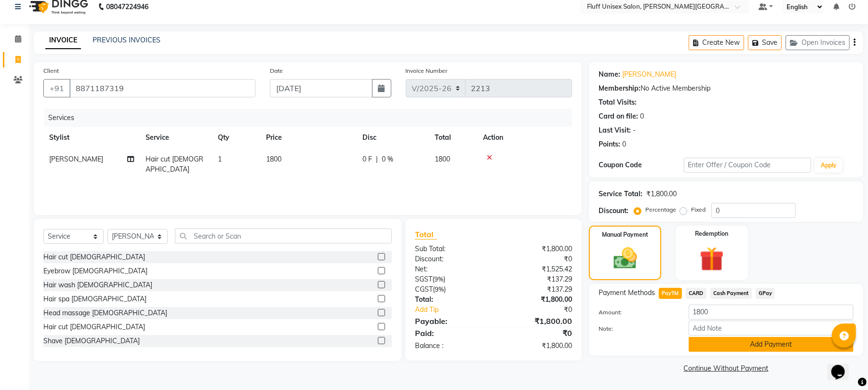  I want to click on div: Service Total:, so click(620, 194).